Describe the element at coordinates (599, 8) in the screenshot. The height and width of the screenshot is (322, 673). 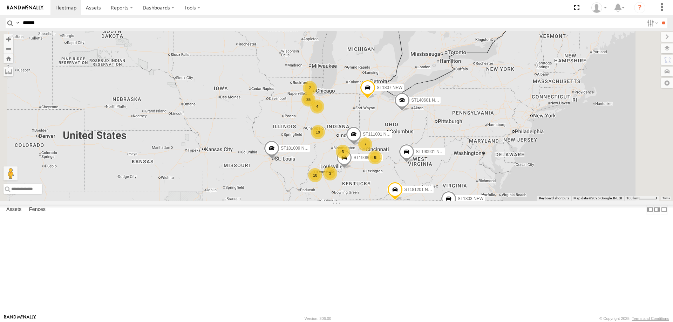
I see `div: Henry Harris` at that location.